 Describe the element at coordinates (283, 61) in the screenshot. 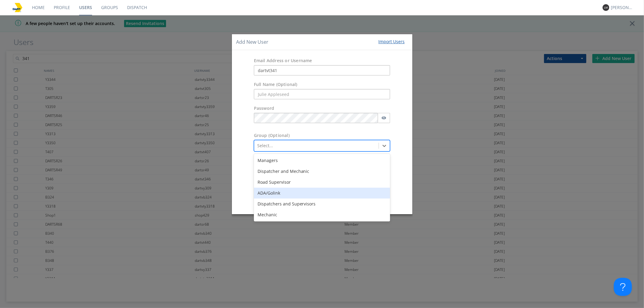

I see `label: Email Address or Username` at that location.